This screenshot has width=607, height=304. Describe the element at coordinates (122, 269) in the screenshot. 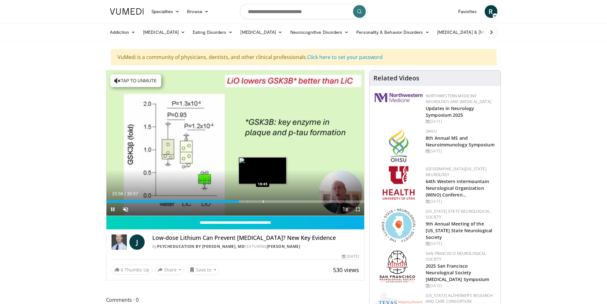

I see `span: 6` at that location.